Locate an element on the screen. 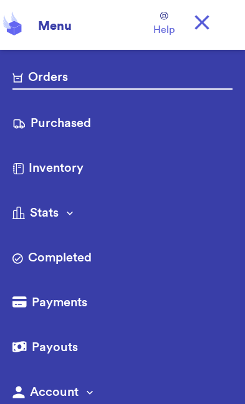 Image resolution: width=245 pixels, height=404 pixels. button: Account is located at coordinates (122, 393).